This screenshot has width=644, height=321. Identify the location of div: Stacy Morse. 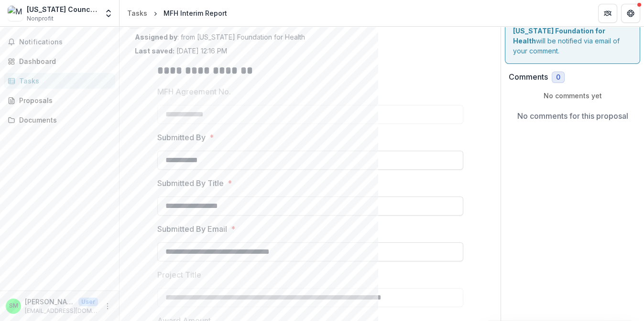
(13, 306).